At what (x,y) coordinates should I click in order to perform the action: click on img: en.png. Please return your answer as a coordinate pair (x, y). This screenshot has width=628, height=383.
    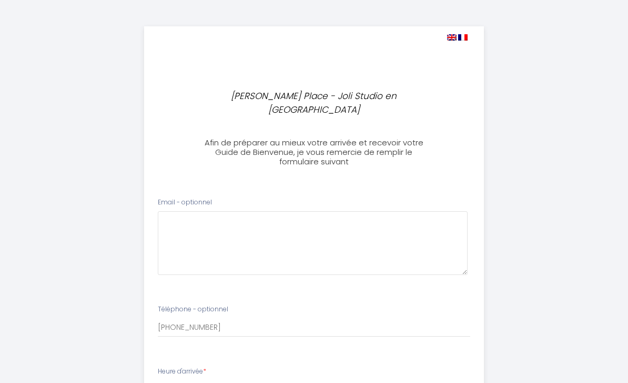
    Looking at the image, I should click on (452, 37).